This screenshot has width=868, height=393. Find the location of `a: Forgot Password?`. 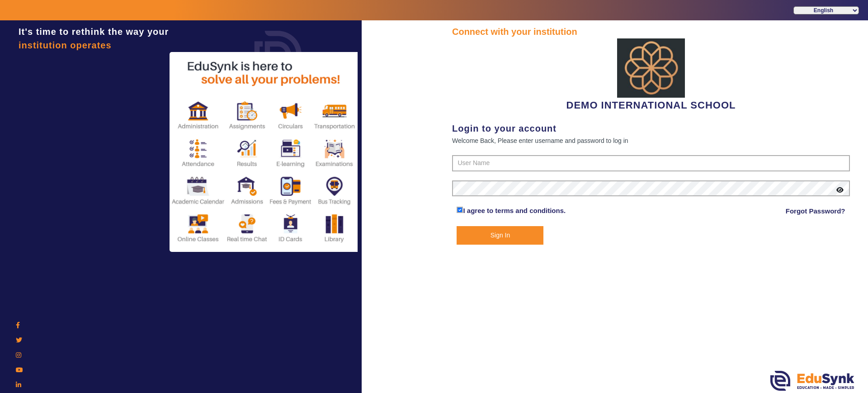

a: Forgot Password? is located at coordinates (816, 211).